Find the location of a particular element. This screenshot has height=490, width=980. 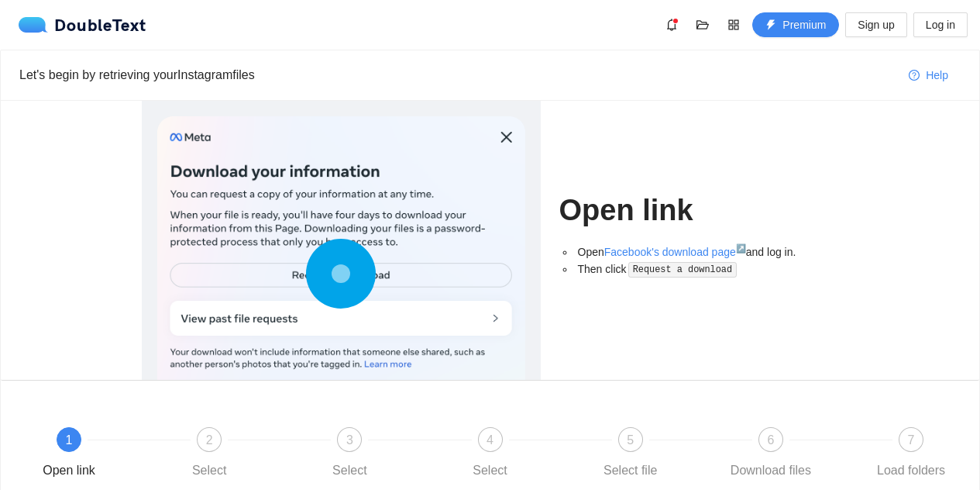

span: Sign up is located at coordinates (875, 25).